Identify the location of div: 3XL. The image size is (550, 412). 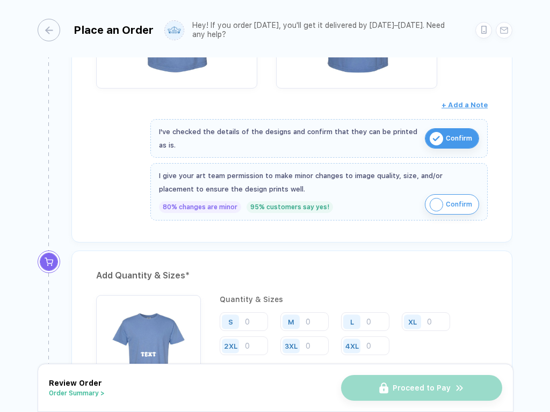
(291, 346).